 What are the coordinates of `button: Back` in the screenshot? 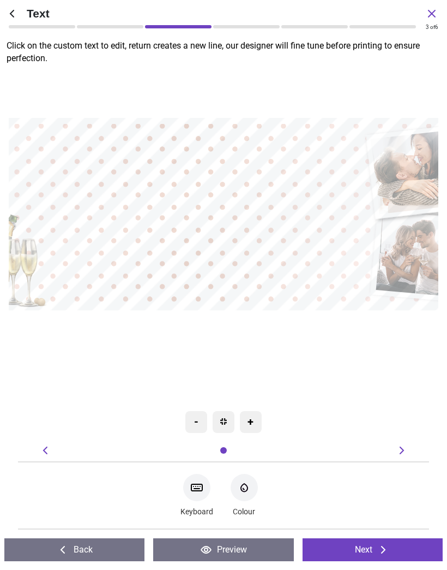 It's located at (74, 550).